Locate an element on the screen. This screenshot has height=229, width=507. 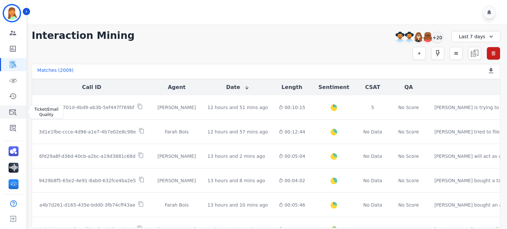
button: Call ID is located at coordinates (91, 87).